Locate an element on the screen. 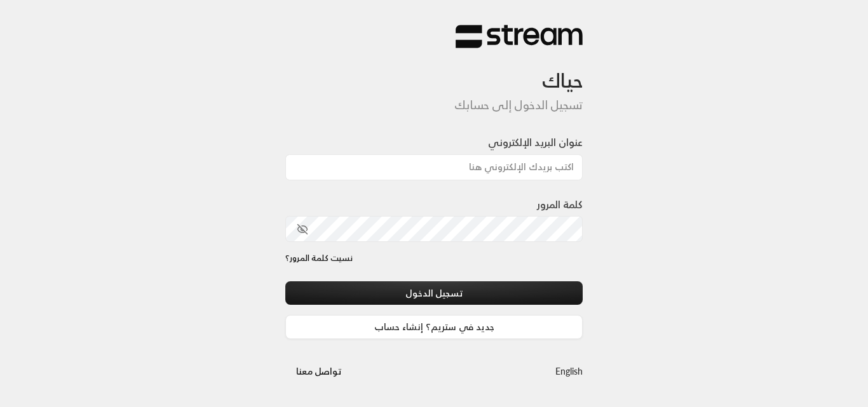  a: تواصل معنا is located at coordinates (319, 371).